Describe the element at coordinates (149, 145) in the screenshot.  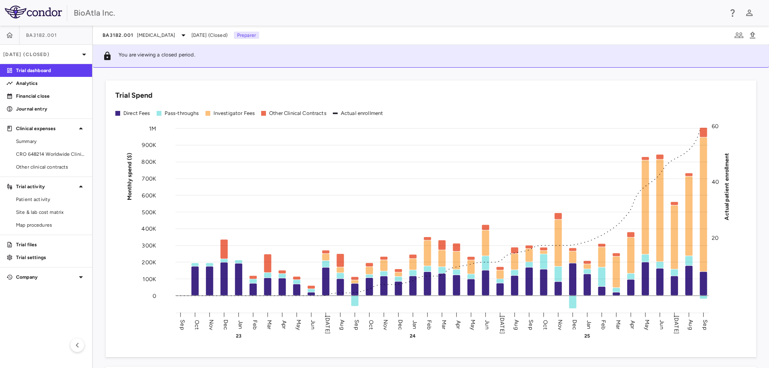
I see `tspan: 900K` at that location.